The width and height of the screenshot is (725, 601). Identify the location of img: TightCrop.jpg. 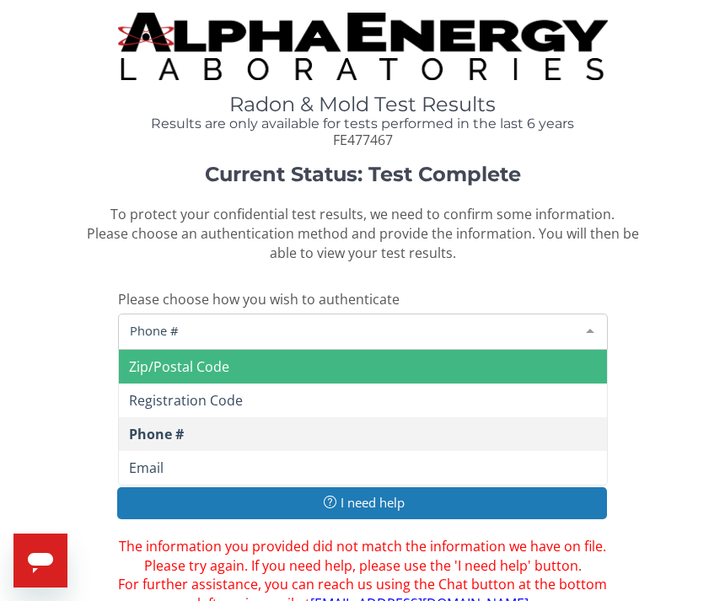
(362, 46).